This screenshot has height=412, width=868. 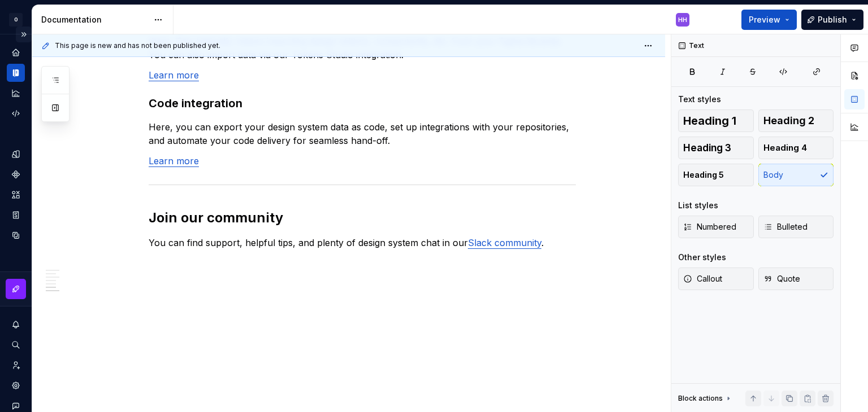 What do you see at coordinates (16, 53) in the screenshot?
I see `a: Home` at bounding box center [16, 53].